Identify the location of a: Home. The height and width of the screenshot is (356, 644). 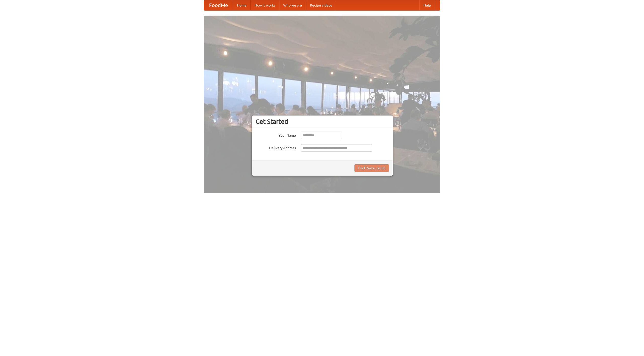
(242, 5).